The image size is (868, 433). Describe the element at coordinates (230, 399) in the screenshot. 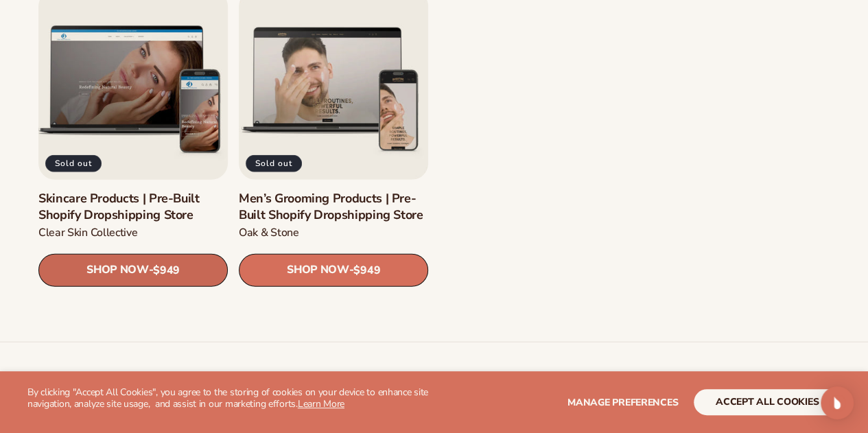

I see `p: By clicking "Accept All Cookies", you agree to the storing of cookies on your device to enhance s...` at that location.